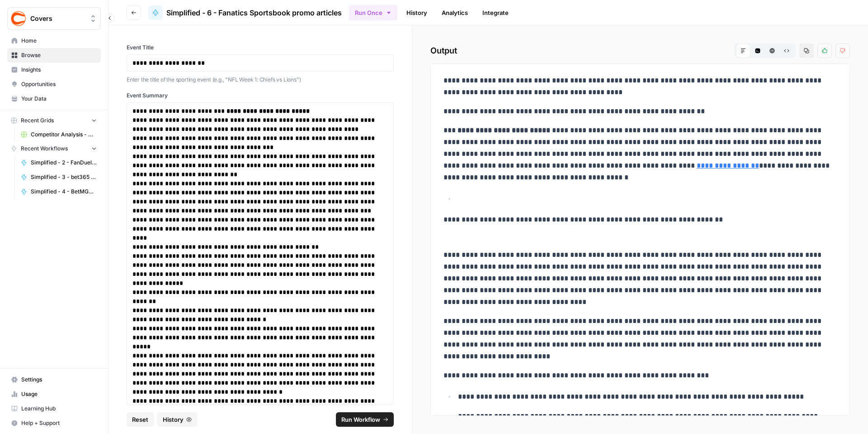 This screenshot has width=868, height=434. I want to click on span: Simplified - 2 - FanDuel promo code articles, so click(64, 163).